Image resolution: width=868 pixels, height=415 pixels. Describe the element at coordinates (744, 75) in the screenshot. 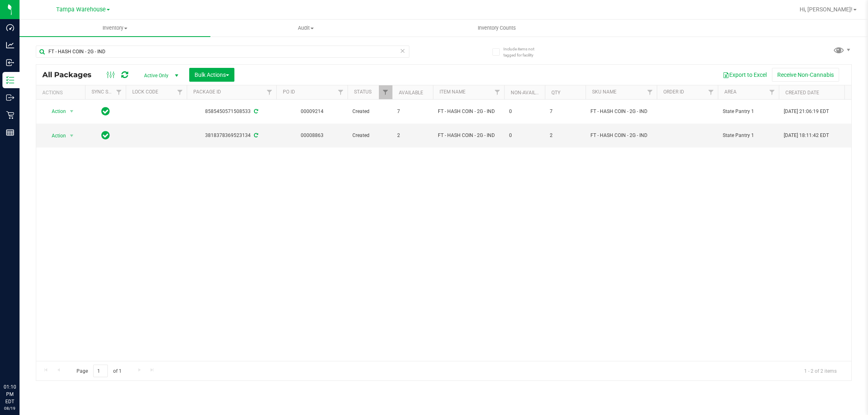

I see `button: Export to Excel` at that location.